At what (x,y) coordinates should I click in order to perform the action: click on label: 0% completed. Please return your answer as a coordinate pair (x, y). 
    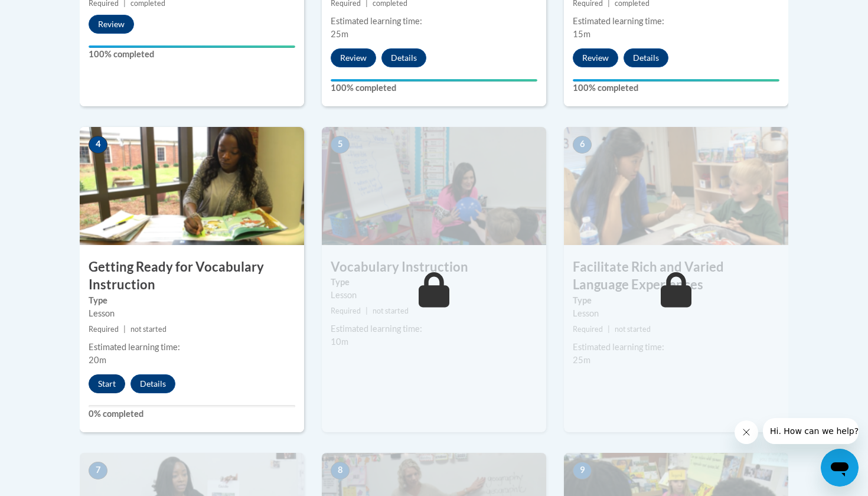
    Looking at the image, I should click on (192, 414).